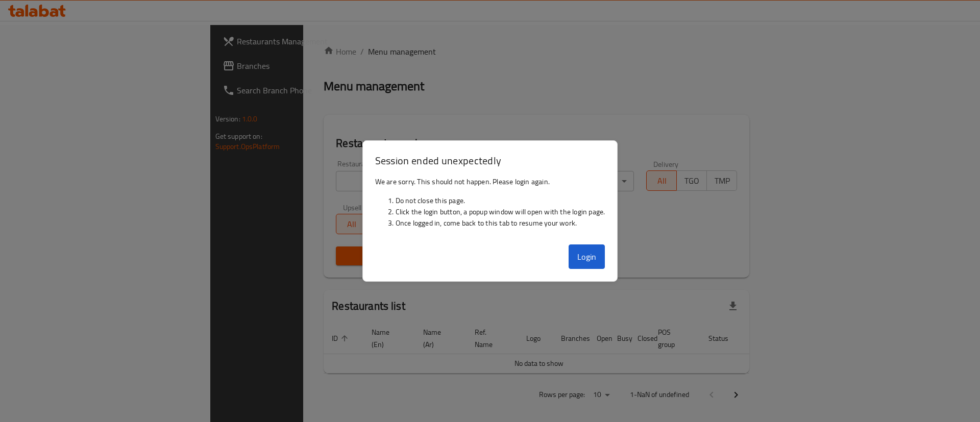 Image resolution: width=980 pixels, height=422 pixels. I want to click on h3: Session ended unexpectedly, so click(490, 160).